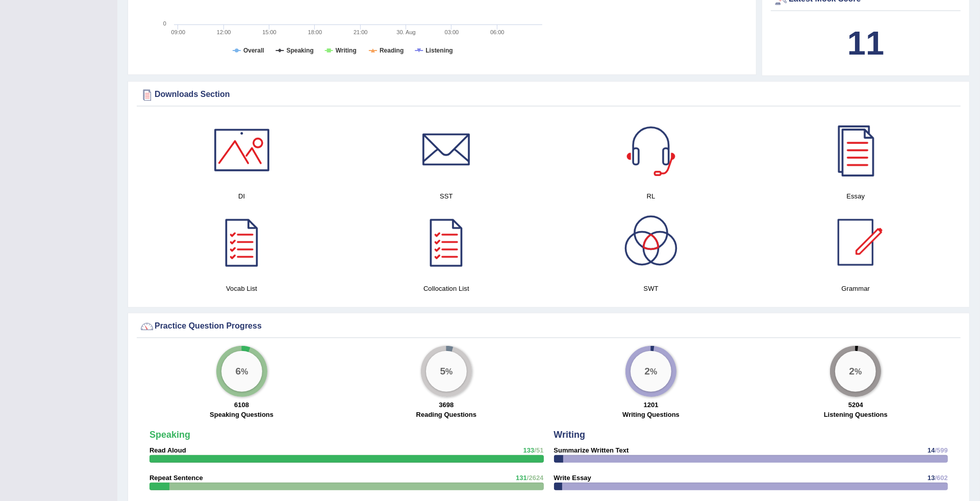  What do you see at coordinates (242, 405) in the screenshot?
I see `strong: 6108` at bounding box center [242, 405].